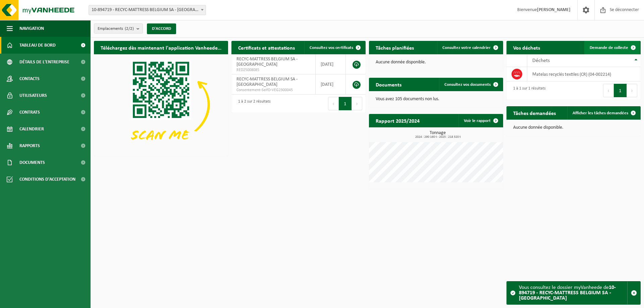 Image resolution: width=644 pixels, height=308 pixels. I want to click on font: Rapport 2025/2024, so click(398, 121).